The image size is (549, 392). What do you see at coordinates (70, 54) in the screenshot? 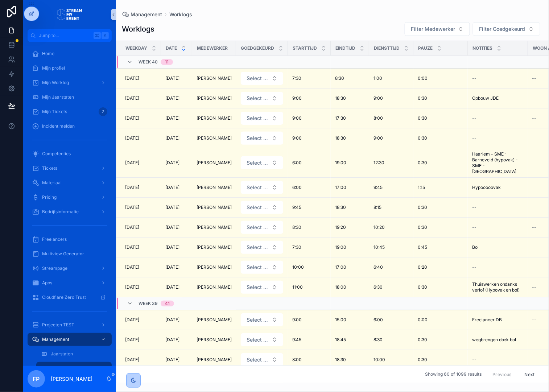
I see `a: Home` at bounding box center [70, 54].